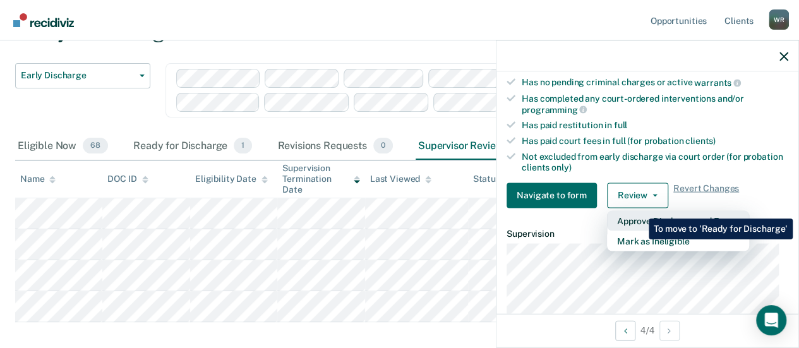 The height and width of the screenshot is (348, 799). I want to click on button: Navigate to form, so click(551, 195).